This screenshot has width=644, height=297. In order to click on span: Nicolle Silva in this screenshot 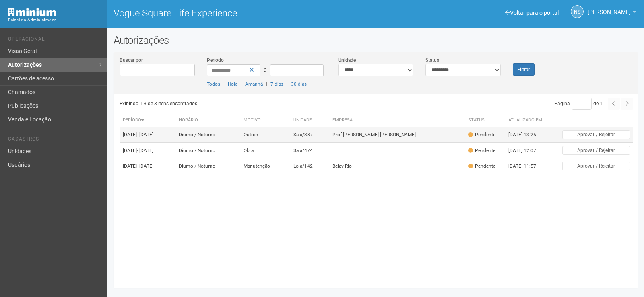, I will do `click(609, 8)`.